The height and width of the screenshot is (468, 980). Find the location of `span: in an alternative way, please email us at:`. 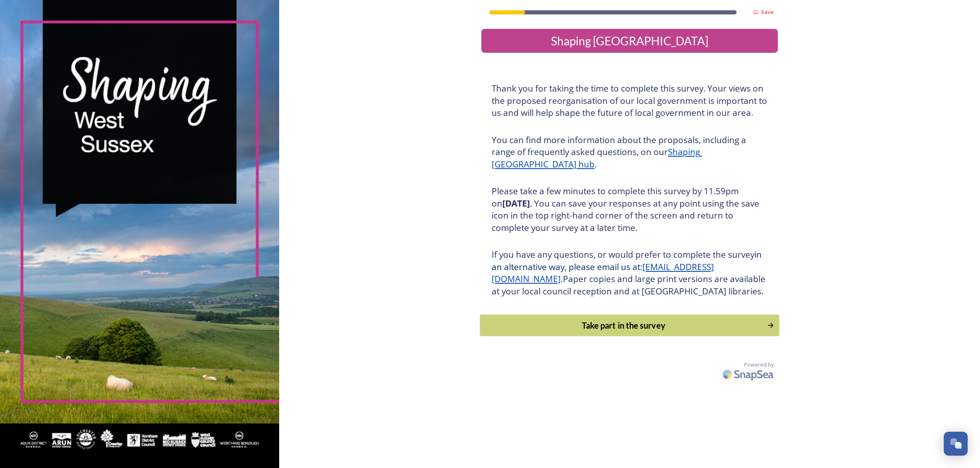

span: in an alternative way, please email us at: is located at coordinates (628, 261).